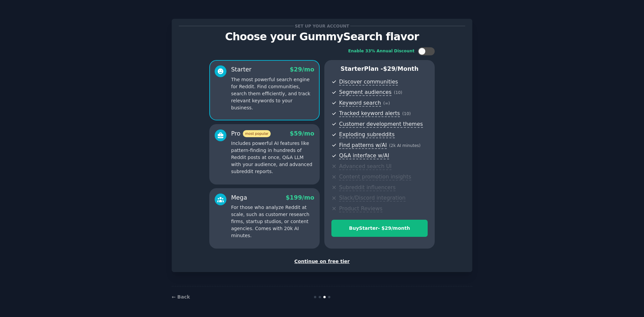 The width and height of the screenshot is (644, 317). I want to click on span: $ 59 /mo, so click(302, 134).